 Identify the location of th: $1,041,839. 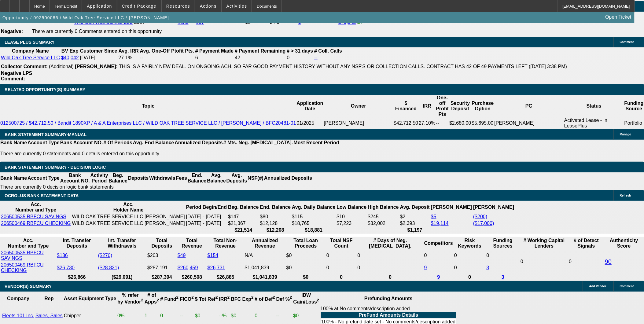
(265, 278).